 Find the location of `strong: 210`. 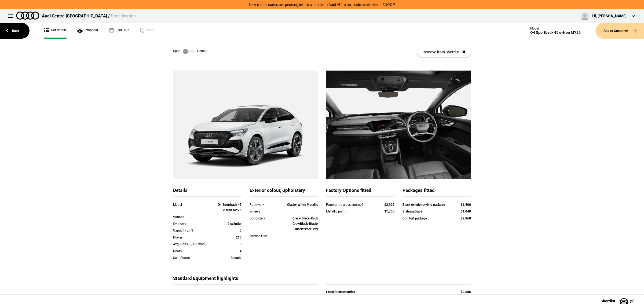

strong: 210 is located at coordinates (238, 237).